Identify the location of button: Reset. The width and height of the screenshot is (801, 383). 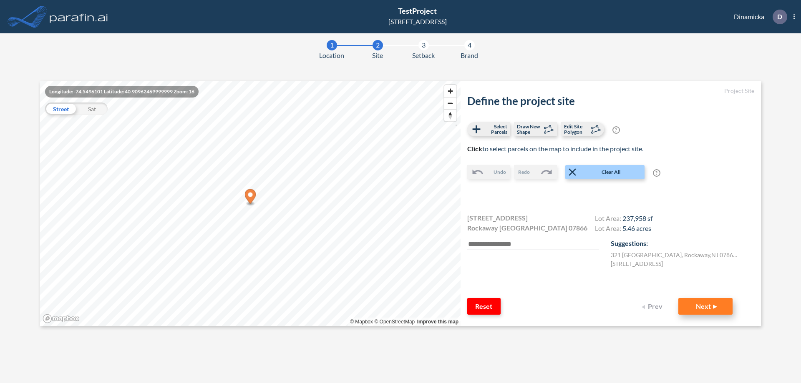
(484, 306).